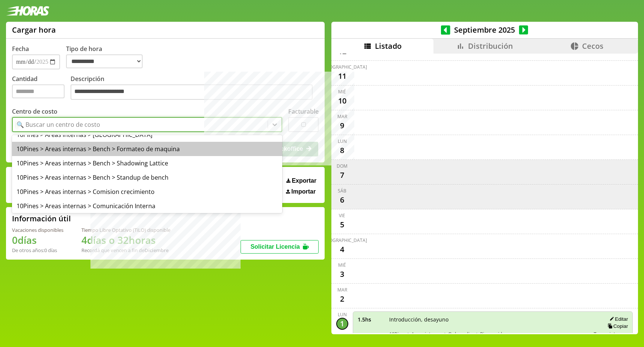 The height and width of the screenshot is (347, 644). What do you see at coordinates (342, 225) in the screenshot?
I see `div: 5` at bounding box center [342, 225].